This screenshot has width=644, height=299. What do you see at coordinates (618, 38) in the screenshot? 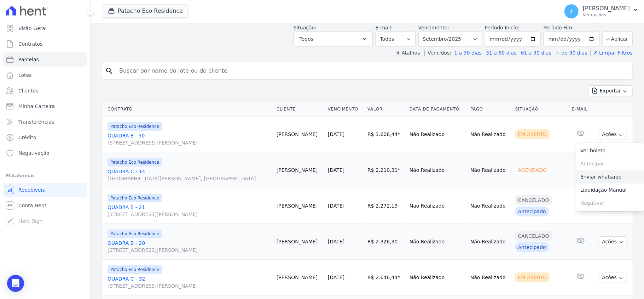
I see `button: Aplicar` at bounding box center [618, 38].